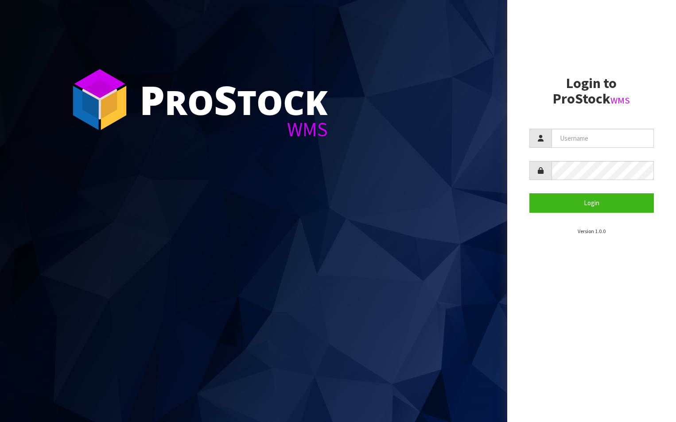 The height and width of the screenshot is (422, 676). I want to click on small: Version 1.0.0, so click(591, 231).